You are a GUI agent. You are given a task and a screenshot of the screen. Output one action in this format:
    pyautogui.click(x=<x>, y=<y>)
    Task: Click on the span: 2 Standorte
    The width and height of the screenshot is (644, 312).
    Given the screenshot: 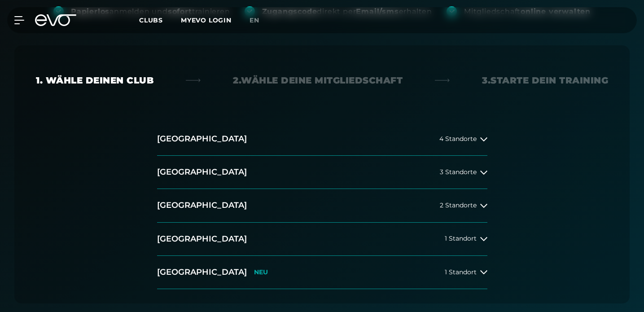 What is the action you would take?
    pyautogui.click(x=459, y=205)
    